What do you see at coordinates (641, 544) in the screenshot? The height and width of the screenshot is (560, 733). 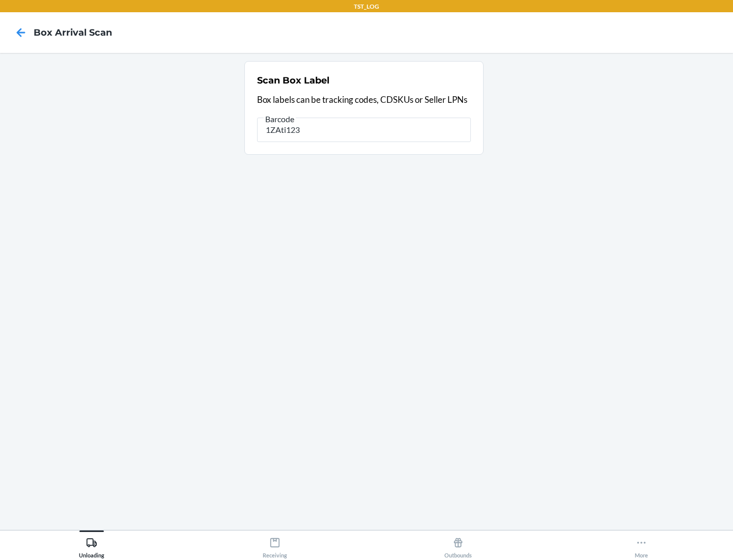 I see `button: More` at bounding box center [641, 544].